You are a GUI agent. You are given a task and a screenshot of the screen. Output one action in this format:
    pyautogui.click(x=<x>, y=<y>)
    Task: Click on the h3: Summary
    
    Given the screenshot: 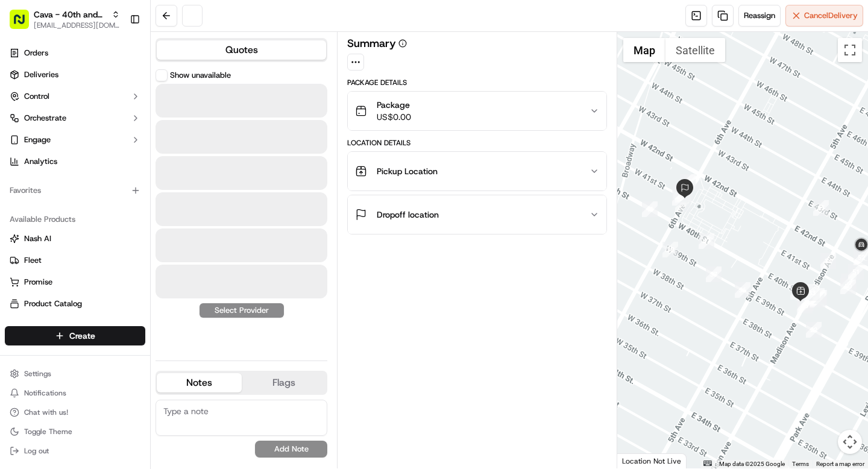 What is the action you would take?
    pyautogui.click(x=372, y=44)
    